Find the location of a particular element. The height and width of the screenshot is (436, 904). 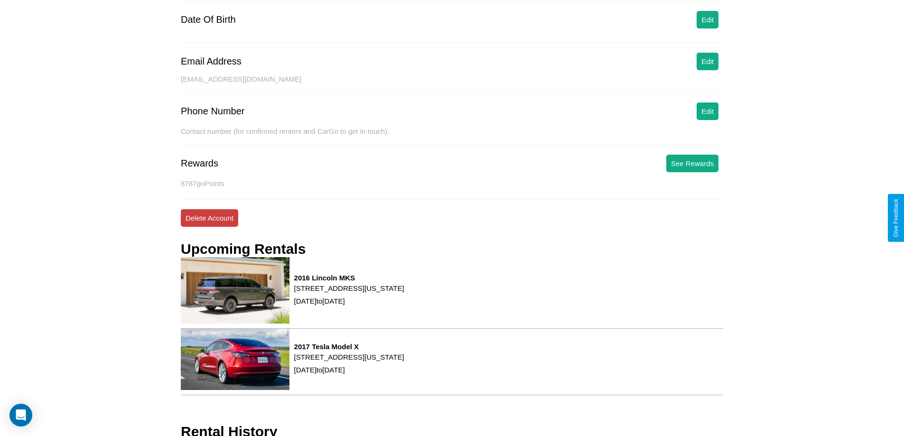

h3: 2016 Lincoln MKS is located at coordinates (349, 278).